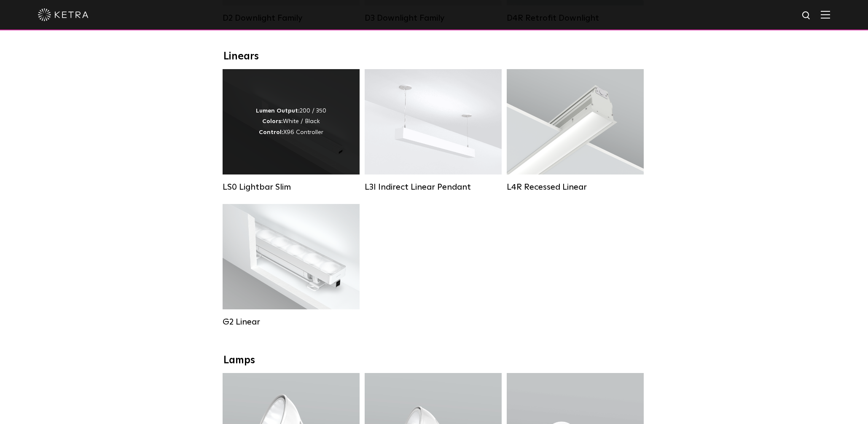 This screenshot has height=424, width=868. Describe the element at coordinates (433, 187) in the screenshot. I see `div: L3I Indirect Linear Pendant` at that location.